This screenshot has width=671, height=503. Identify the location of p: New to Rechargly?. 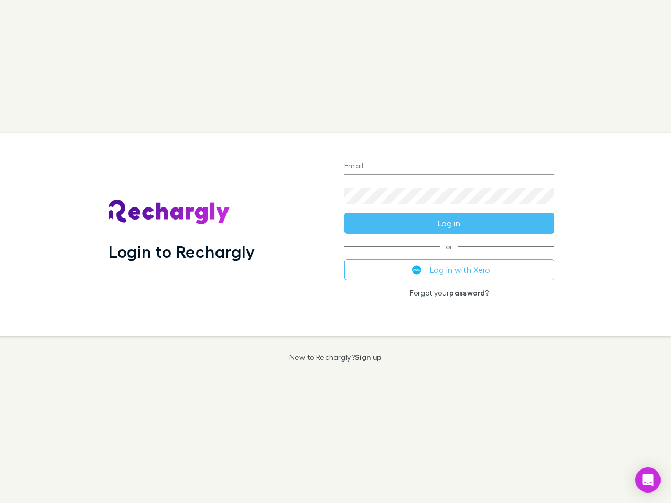
(336, 358).